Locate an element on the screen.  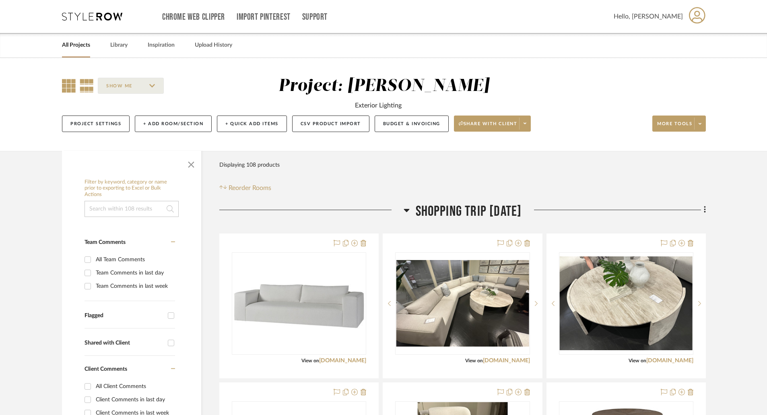
span: More tools is located at coordinates (675, 127).